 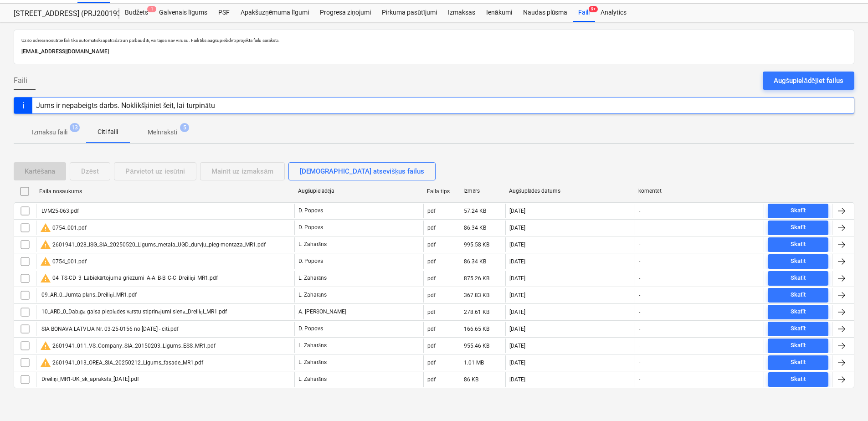 I want to click on div: Analytics, so click(x=613, y=12).